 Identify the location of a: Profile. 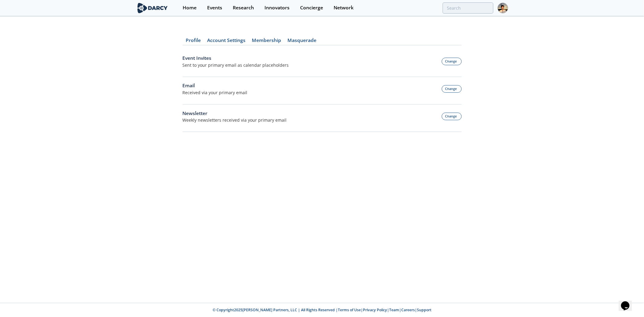
(193, 41).